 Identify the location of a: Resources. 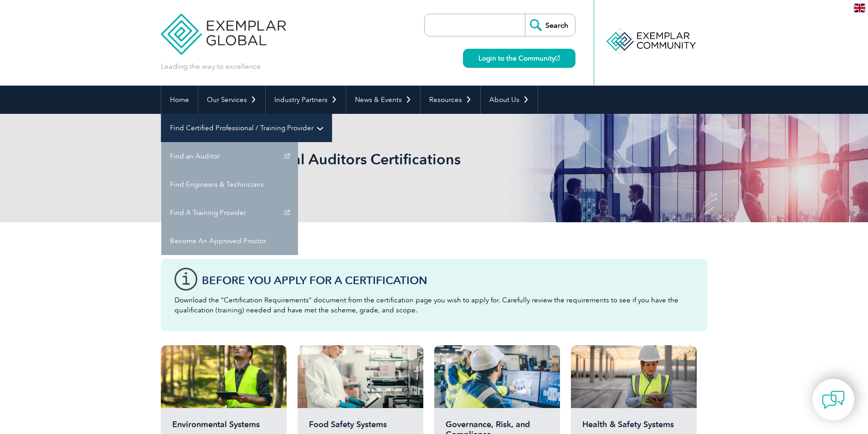
(450, 100).